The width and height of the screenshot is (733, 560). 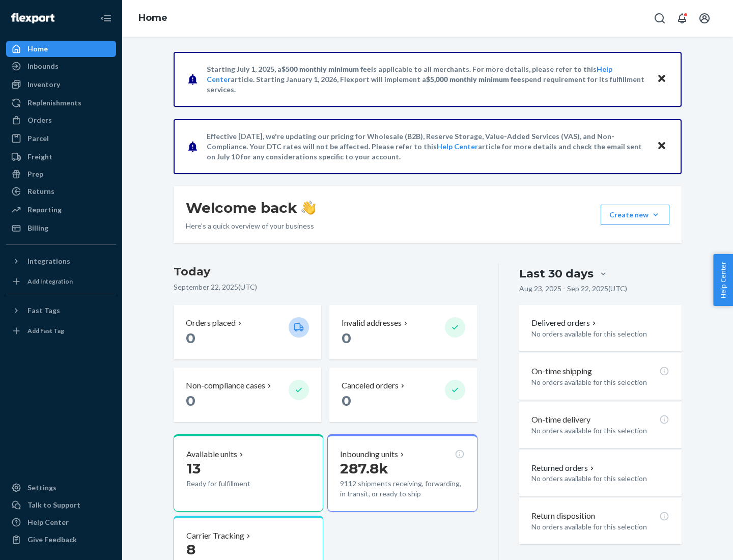 I want to click on button: Open Search Box, so click(x=660, y=18).